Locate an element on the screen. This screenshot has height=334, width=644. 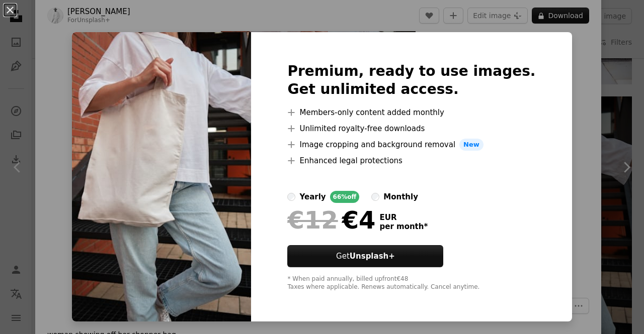
div: 66% off is located at coordinates (345, 197).